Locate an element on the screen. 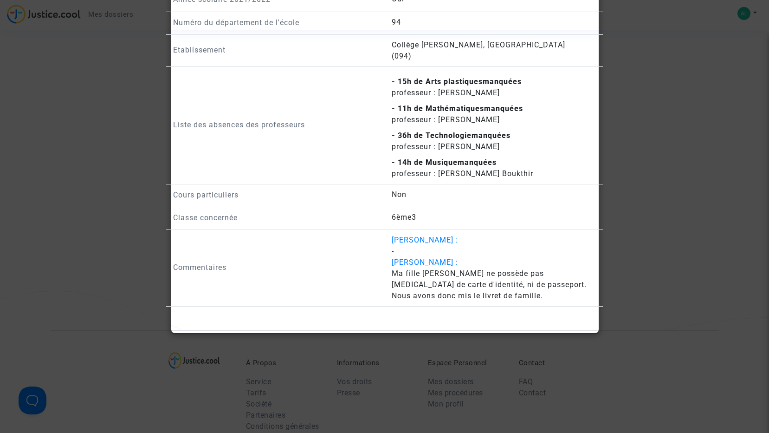  p: Cours particuliers is located at coordinates (275, 194).